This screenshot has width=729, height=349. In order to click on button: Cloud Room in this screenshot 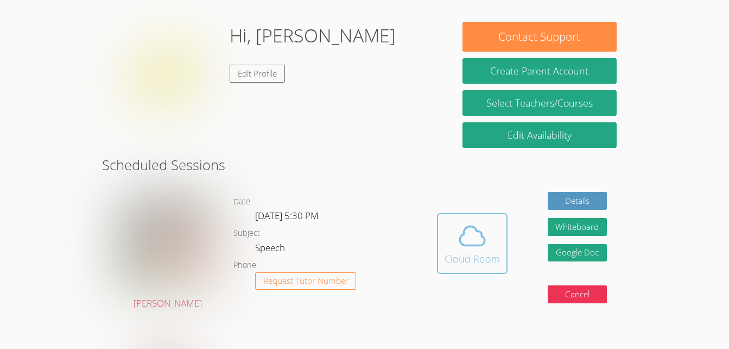, I will do `click(472, 243)`.